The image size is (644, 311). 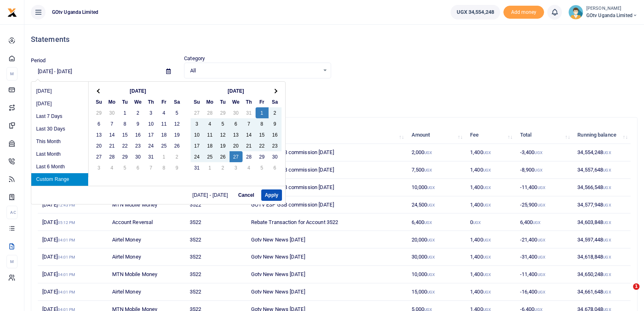 I want to click on td: -11,400, so click(x=545, y=187).